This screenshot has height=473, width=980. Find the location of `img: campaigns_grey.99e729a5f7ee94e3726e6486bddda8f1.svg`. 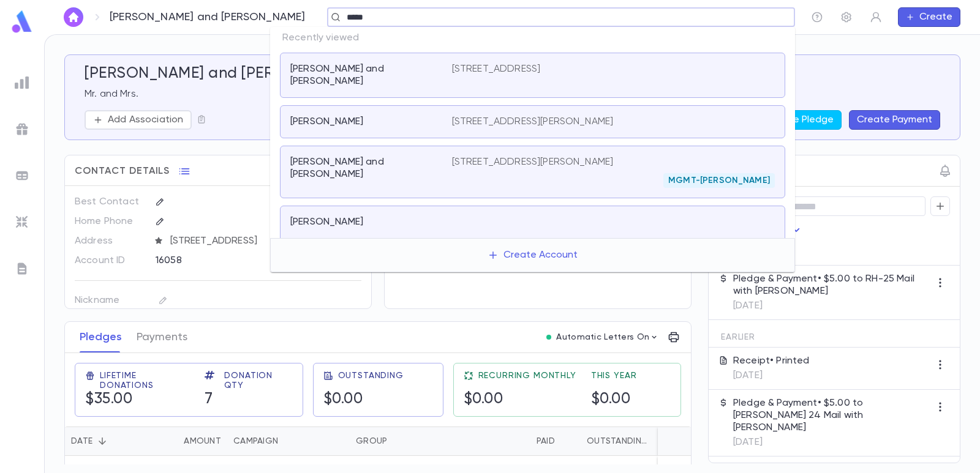

img: campaigns_grey.99e729a5f7ee94e3726e6486bddda8f1.svg is located at coordinates (22, 130).